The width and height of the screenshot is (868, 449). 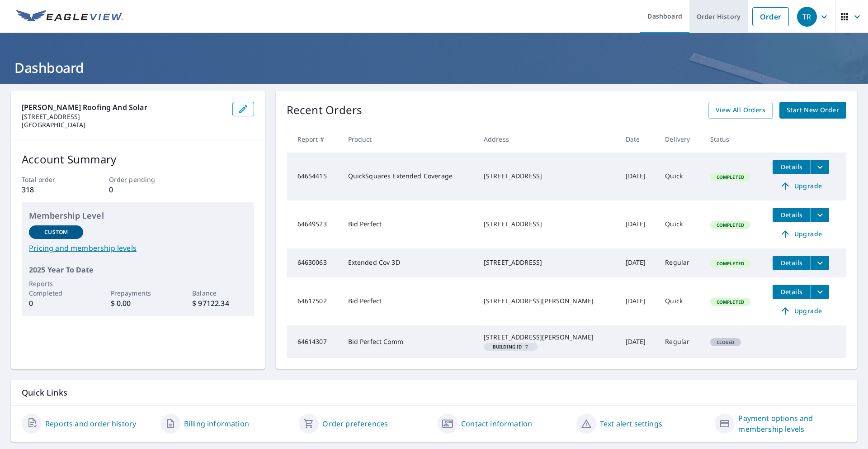 What do you see at coordinates (138, 216) in the screenshot?
I see `p: Membership Level` at bounding box center [138, 216].